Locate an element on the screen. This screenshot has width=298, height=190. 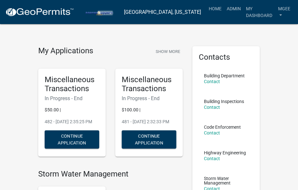
p: Building Department is located at coordinates (224, 76).